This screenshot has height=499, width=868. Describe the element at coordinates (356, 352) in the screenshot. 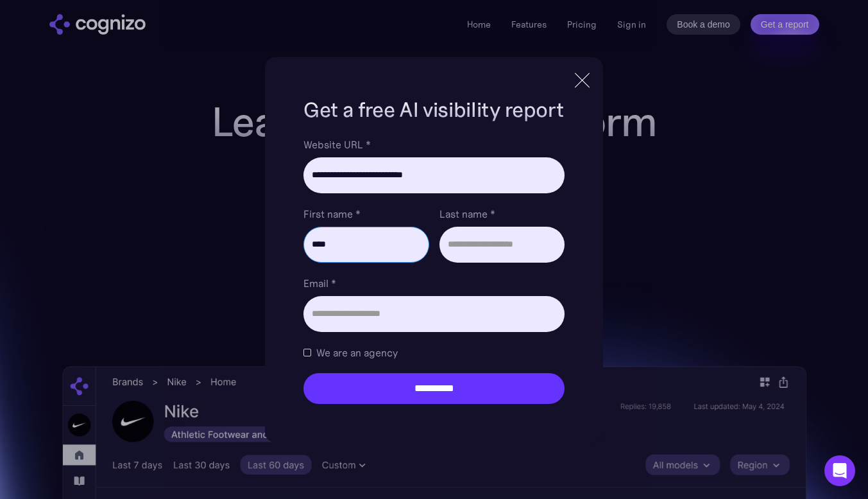

I see `span: We are an agency` at that location.